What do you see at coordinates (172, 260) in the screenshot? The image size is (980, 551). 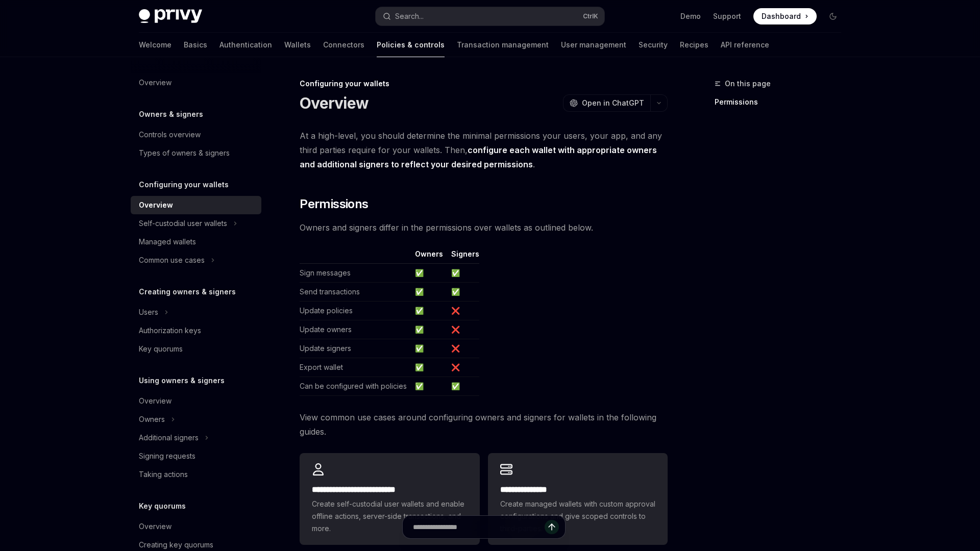 I see `div: Common use cases` at bounding box center [172, 260].